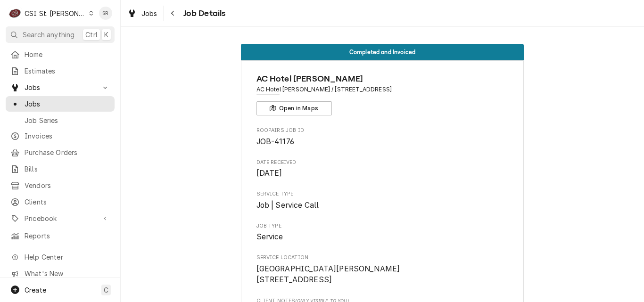 This screenshot has height=302, width=644. Describe the element at coordinates (275, 141) in the screenshot. I see `span: JOB-41176` at that location.